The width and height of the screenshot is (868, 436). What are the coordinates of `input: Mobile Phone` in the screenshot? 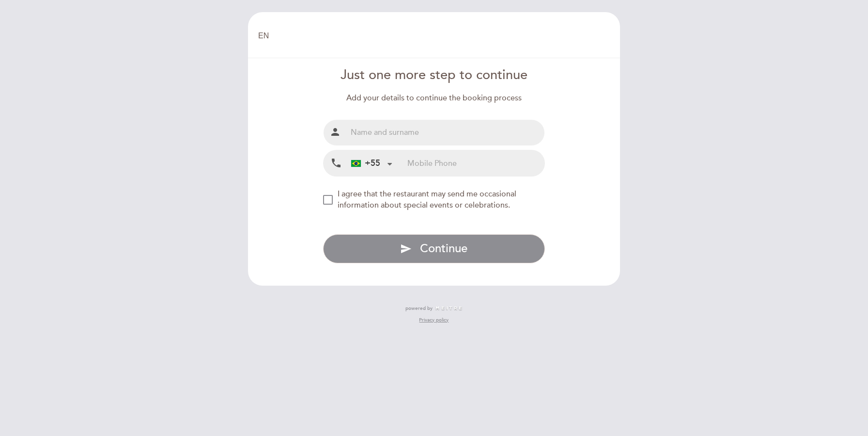 It's located at (475, 163).